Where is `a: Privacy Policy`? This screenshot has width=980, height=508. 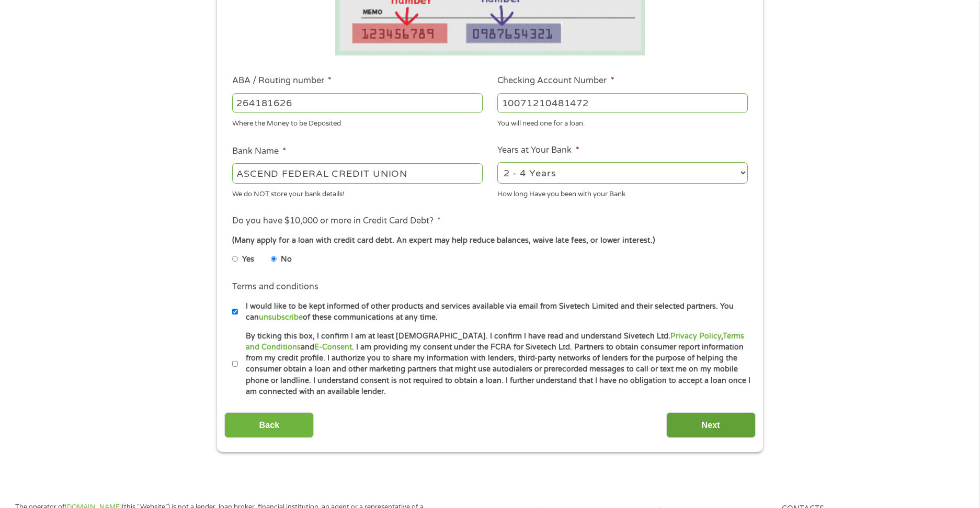 a: Privacy Policy is located at coordinates (696, 336).